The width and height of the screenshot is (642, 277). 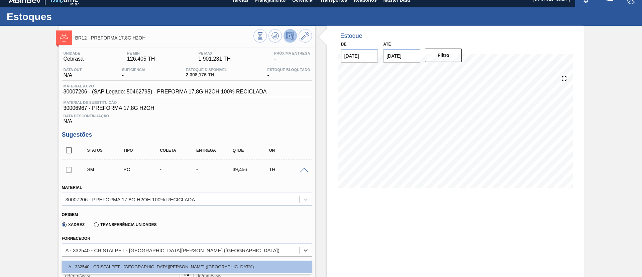 What do you see at coordinates (260, 36) in the screenshot?
I see `button: Visão Geral dos Estoques` at bounding box center [260, 36].